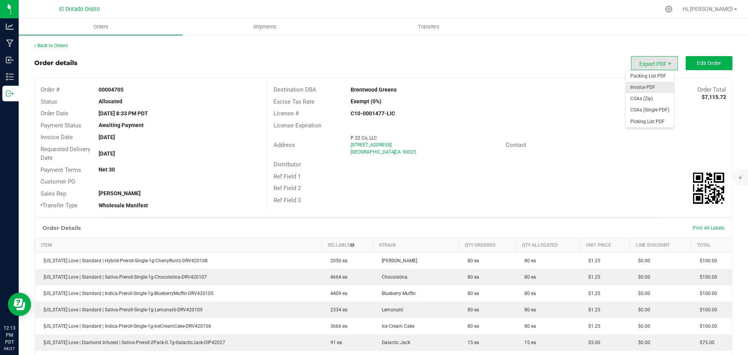  Describe the element at coordinates (393, 277) in the screenshot. I see `span: Chocolatina` at that location.